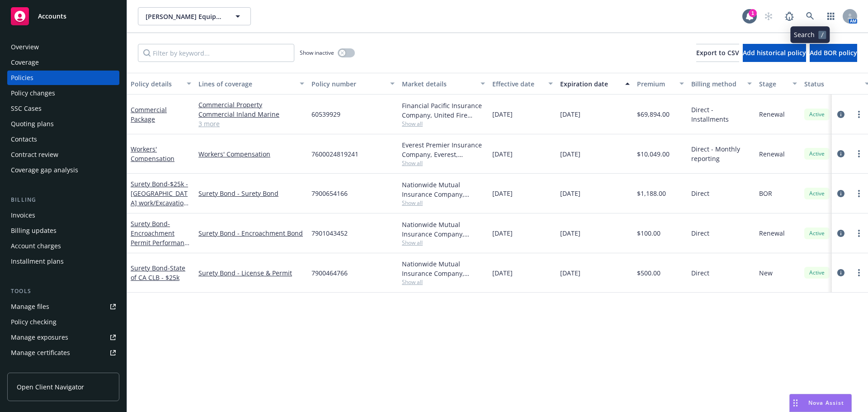 The image size is (868, 412). Describe the element at coordinates (649, 233) in the screenshot. I see `span: $100.00` at that location.